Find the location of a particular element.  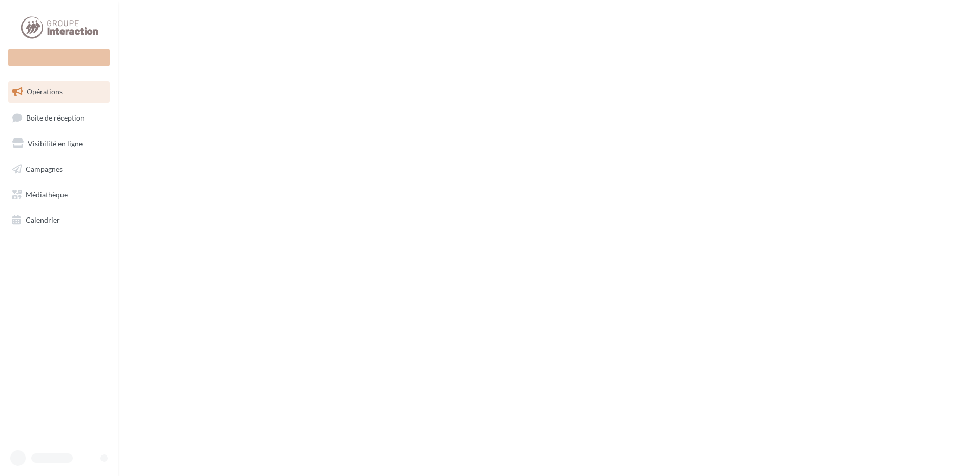

a: Médiathèque is located at coordinates (59, 195).